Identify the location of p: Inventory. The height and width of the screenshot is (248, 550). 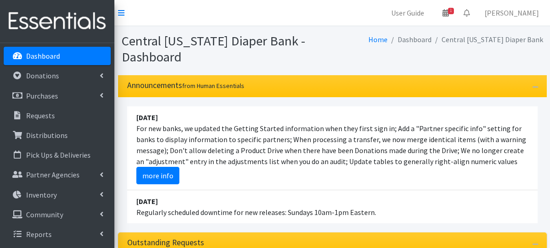
(41, 194).